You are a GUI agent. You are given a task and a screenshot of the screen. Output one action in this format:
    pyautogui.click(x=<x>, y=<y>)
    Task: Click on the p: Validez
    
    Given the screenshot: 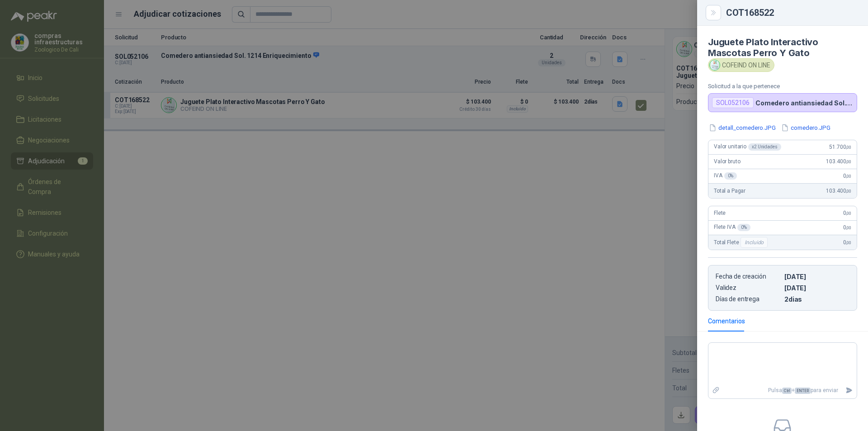 What is the action you would take?
    pyautogui.click(x=748, y=288)
    